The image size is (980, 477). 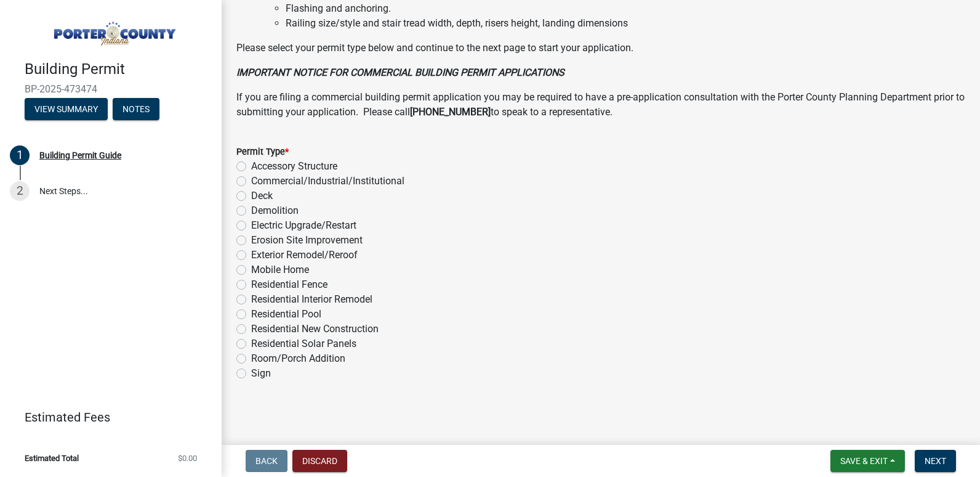 I want to click on label: Sign, so click(x=261, y=373).